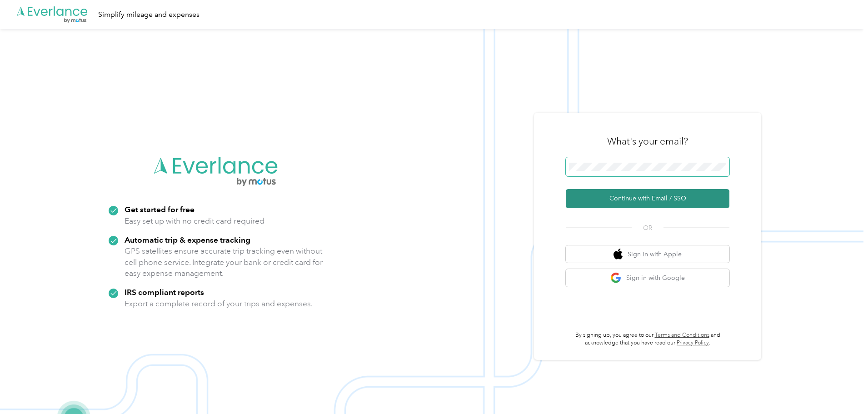 This screenshot has height=414, width=868. Describe the element at coordinates (616, 278) in the screenshot. I see `img: google logo` at that location.